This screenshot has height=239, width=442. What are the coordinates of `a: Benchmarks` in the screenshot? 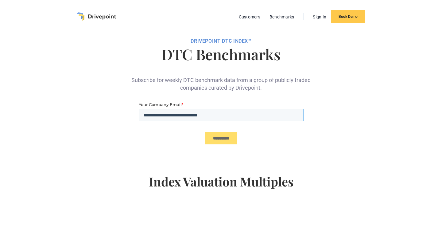 It's located at (281, 17).